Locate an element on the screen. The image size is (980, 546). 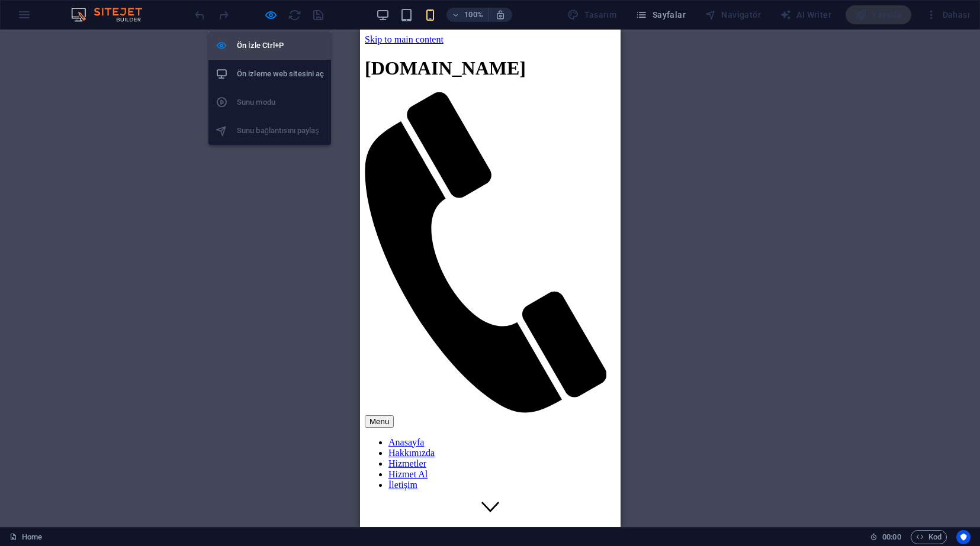
button: Sayfalar is located at coordinates (661, 15).